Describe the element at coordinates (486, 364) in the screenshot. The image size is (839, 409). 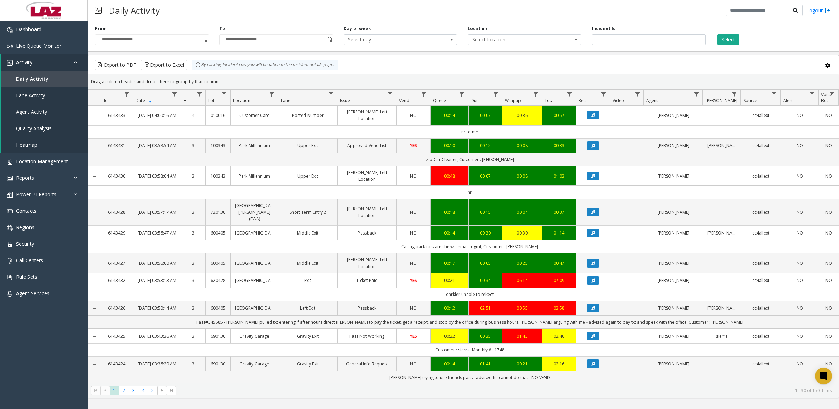
I see `div: 01:41` at that location.